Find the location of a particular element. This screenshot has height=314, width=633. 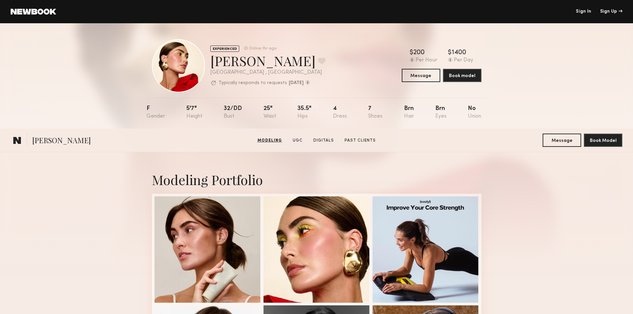

div: 200 is located at coordinates (419, 53).